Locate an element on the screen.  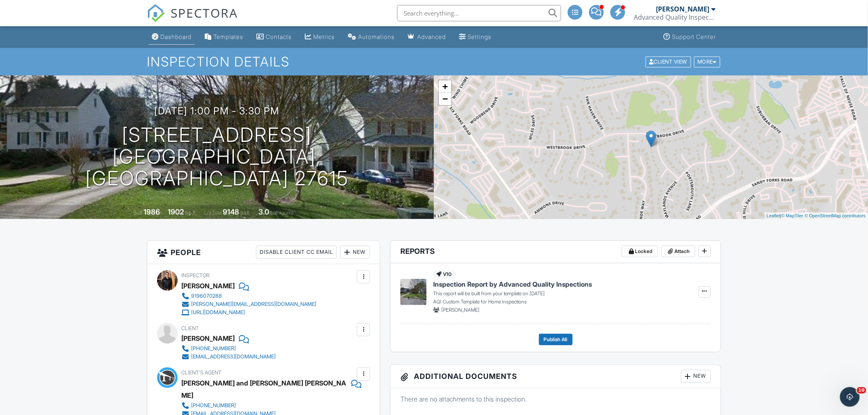
div: More is located at coordinates (707, 62).